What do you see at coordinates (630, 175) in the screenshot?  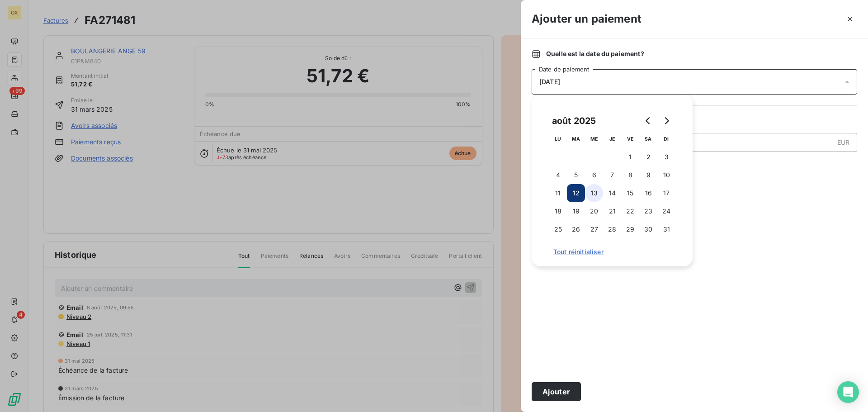 I see `button: 8` at bounding box center [630, 175].